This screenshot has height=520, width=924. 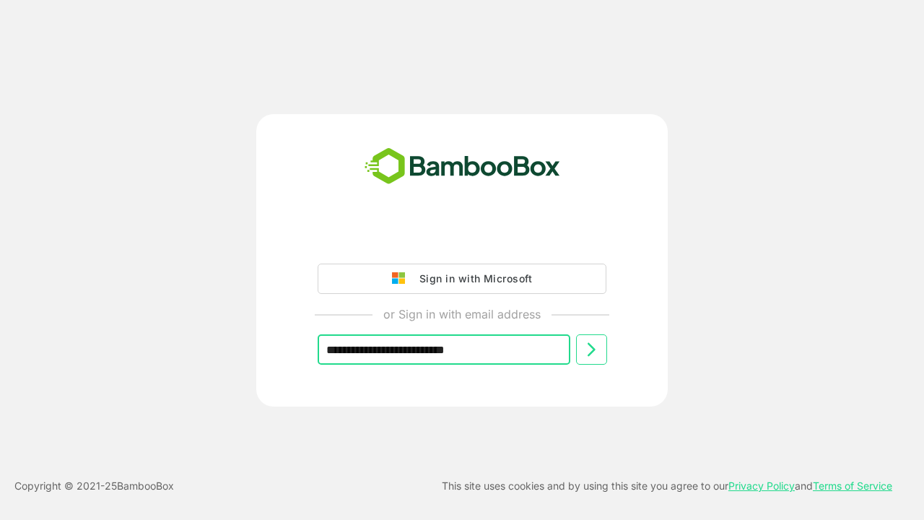 I want to click on p: Copyright © 2021- 25 BambooBox, so click(x=94, y=486).